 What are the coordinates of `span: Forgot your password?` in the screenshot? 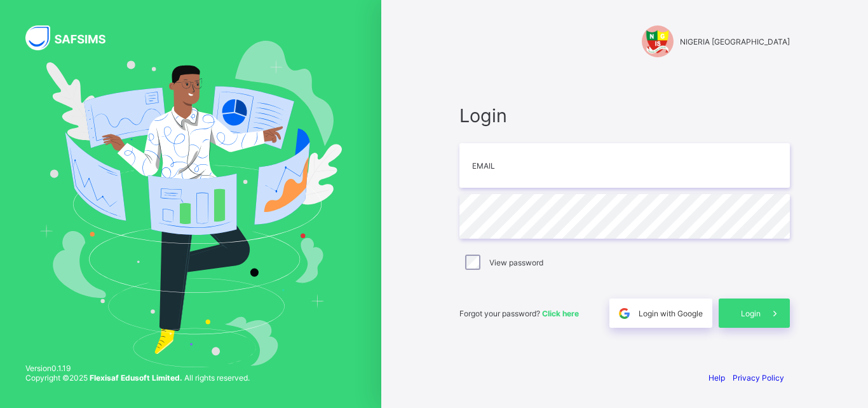 It's located at (519, 313).